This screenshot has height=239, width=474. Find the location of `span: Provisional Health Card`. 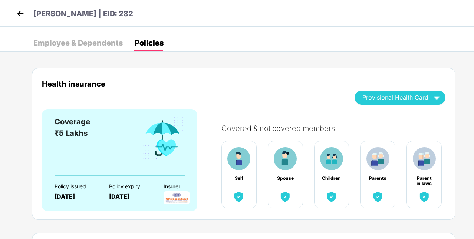

span: Provisional Health Card is located at coordinates (395, 97).